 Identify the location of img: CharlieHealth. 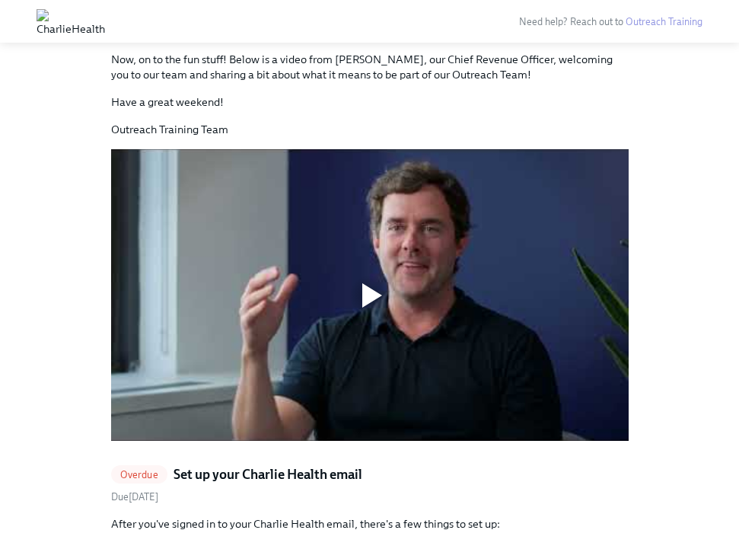
(71, 21).